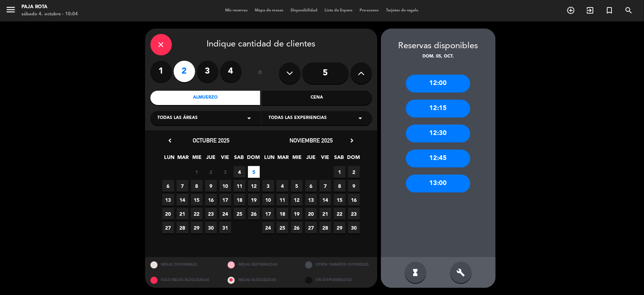 Image resolution: width=644 pixels, height=295 pixels. Describe the element at coordinates (311, 227) in the screenshot. I see `span: 27` at that location.